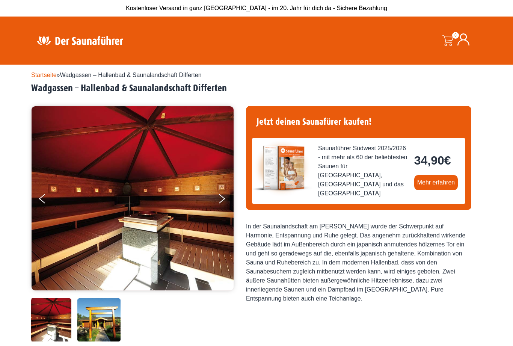  Describe the element at coordinates (131, 75) in the screenshot. I see `span: Wadgassen – Hallenbad & Saunalandschaft Differten` at that location.